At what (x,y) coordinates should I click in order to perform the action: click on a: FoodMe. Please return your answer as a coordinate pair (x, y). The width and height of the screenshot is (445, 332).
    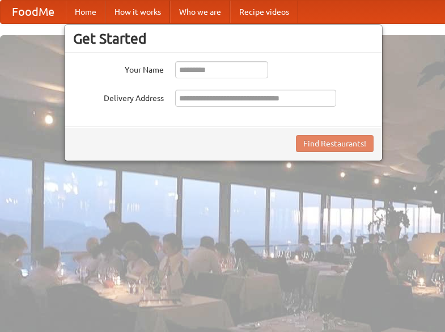
    Looking at the image, I should click on (33, 12).